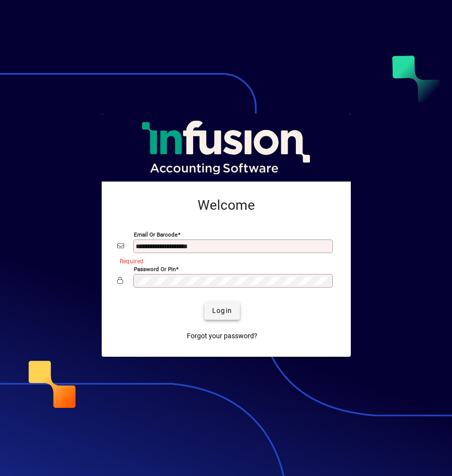 This screenshot has width=452, height=476. I want to click on mat-label: Email or Barcode, so click(156, 234).